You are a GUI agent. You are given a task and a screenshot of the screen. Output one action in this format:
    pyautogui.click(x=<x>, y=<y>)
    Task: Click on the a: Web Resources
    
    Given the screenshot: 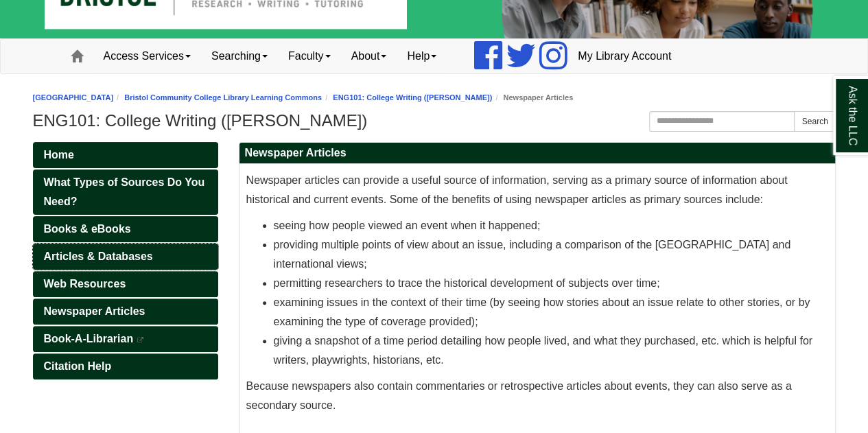 What is the action you would take?
    pyautogui.click(x=126, y=284)
    